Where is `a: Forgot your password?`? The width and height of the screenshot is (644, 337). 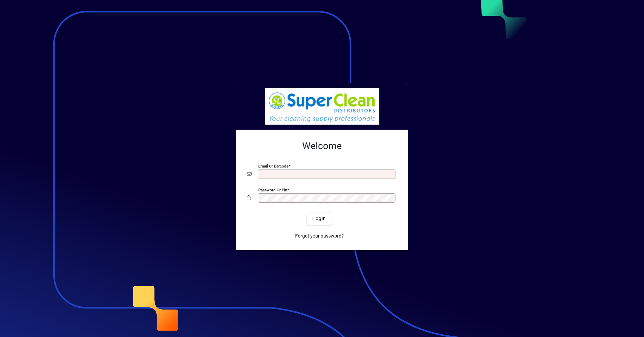
a: Forgot your password? is located at coordinates (319, 236).